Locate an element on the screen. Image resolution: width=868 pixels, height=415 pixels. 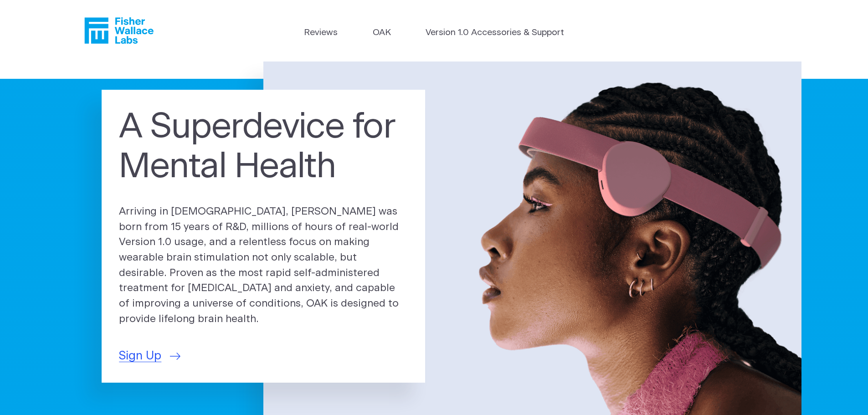
a: Reviews is located at coordinates (321, 33).